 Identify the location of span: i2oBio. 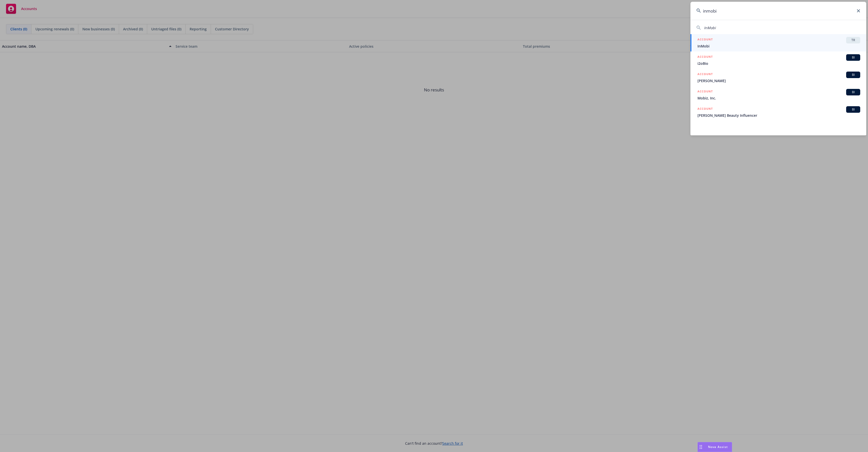
(779, 63).